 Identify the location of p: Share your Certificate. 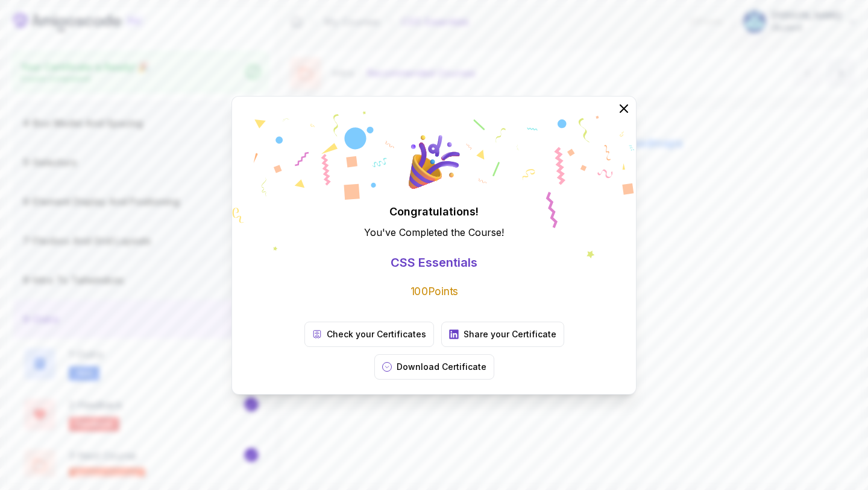
(510, 334).